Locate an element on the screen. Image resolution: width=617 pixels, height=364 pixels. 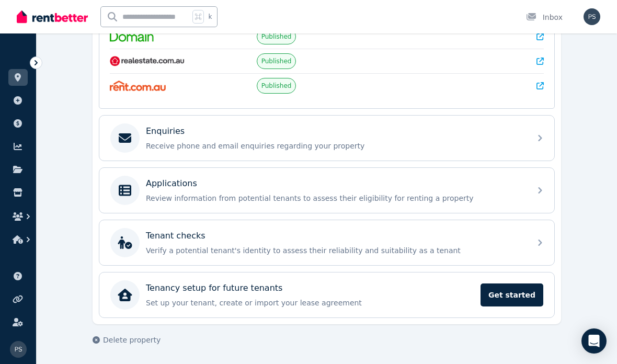
button: Delete property is located at coordinates (127, 340).